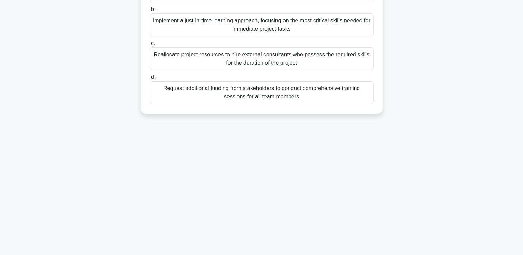  I want to click on div: Request additional funding from stakeholders to conduct comprehensive training sessions for all t..., so click(261, 93).